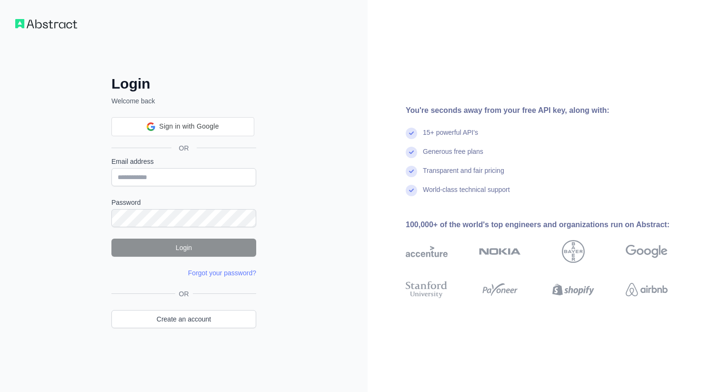 This screenshot has width=720, height=392. I want to click on img: nokia, so click(500, 251).